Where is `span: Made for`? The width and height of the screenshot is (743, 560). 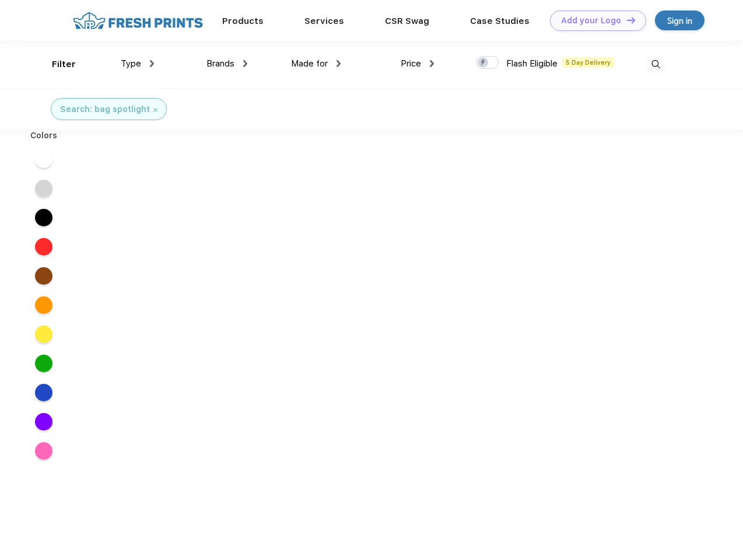 span: Made for is located at coordinates (309, 64).